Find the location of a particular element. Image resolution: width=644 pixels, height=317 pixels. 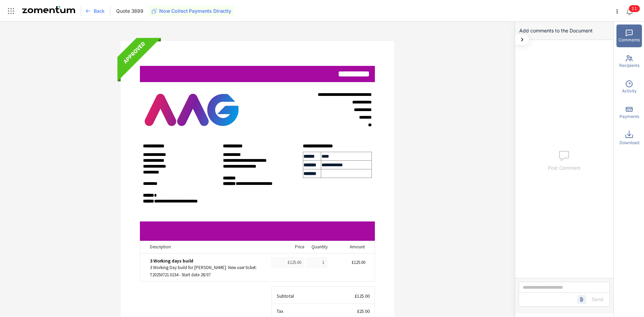

div: Add comments to the Document is located at coordinates (564, 31).